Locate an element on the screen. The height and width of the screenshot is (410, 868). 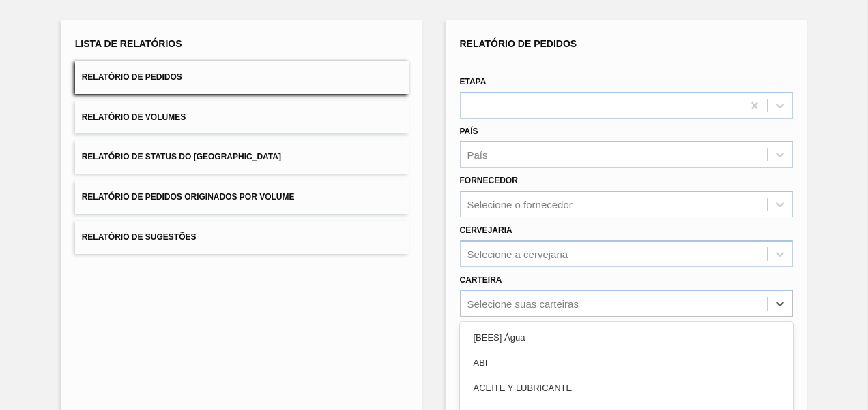
span: Relatório de Pedidos Originados por Volume is located at coordinates (188, 197).